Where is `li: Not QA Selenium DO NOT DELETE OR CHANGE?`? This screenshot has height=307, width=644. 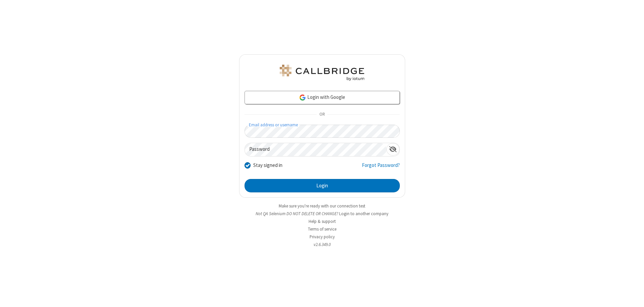 li: Not QA Selenium DO NOT DELETE OR CHANGE? is located at coordinates (322, 214).